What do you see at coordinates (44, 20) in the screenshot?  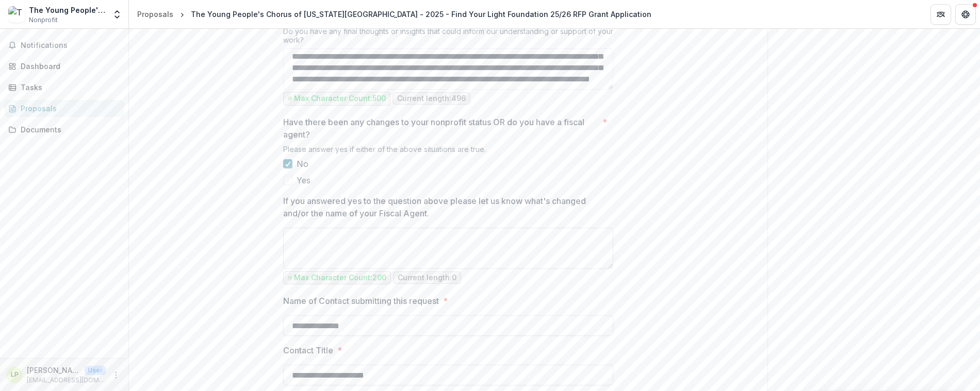 I see `span: Nonprofit` at bounding box center [44, 20].